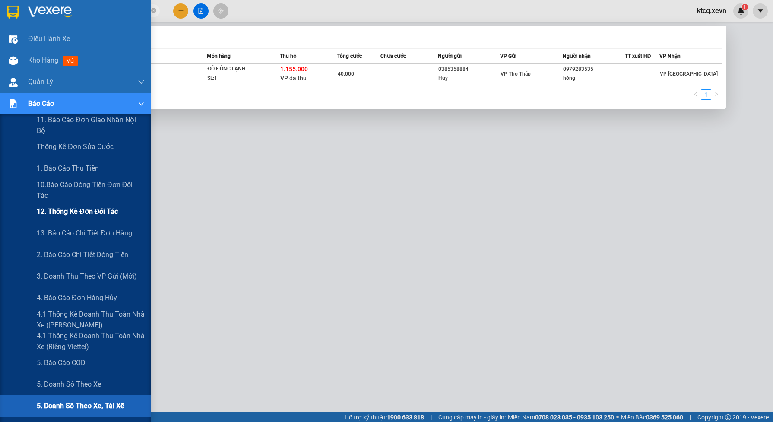 The width and height of the screenshot is (773, 422). I want to click on img: logo-vxr, so click(13, 12).